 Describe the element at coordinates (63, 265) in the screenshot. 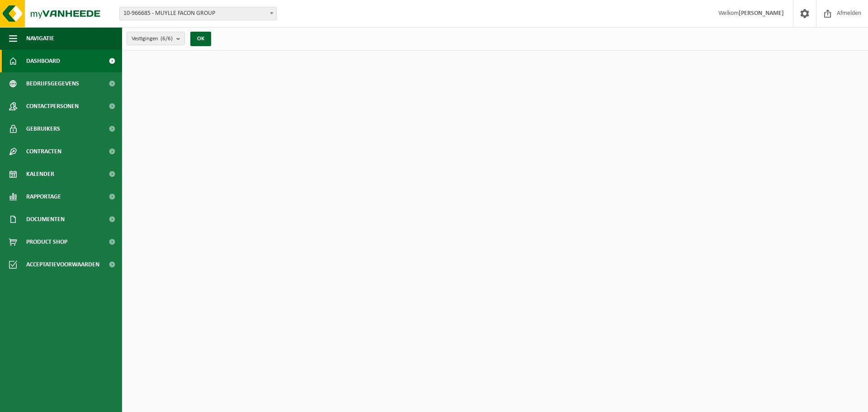

I see `span: Acceptatievoorwaarden` at that location.